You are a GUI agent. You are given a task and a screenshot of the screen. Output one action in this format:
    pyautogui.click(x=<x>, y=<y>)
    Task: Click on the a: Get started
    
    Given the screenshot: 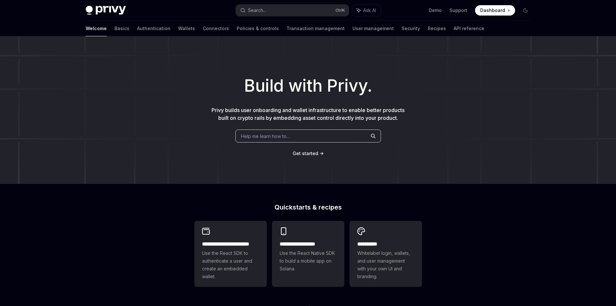 What is the action you would take?
    pyautogui.click(x=305, y=153)
    